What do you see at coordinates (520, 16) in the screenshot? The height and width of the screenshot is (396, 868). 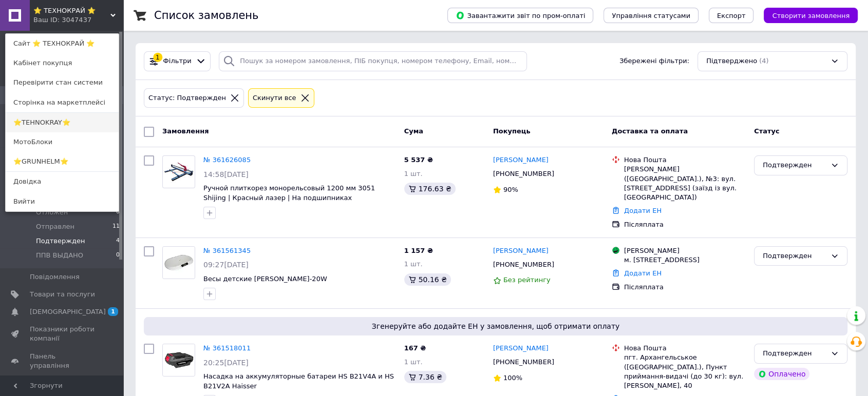 I see `button: Завантажити звіт по пром-оплаті` at bounding box center [520, 16].